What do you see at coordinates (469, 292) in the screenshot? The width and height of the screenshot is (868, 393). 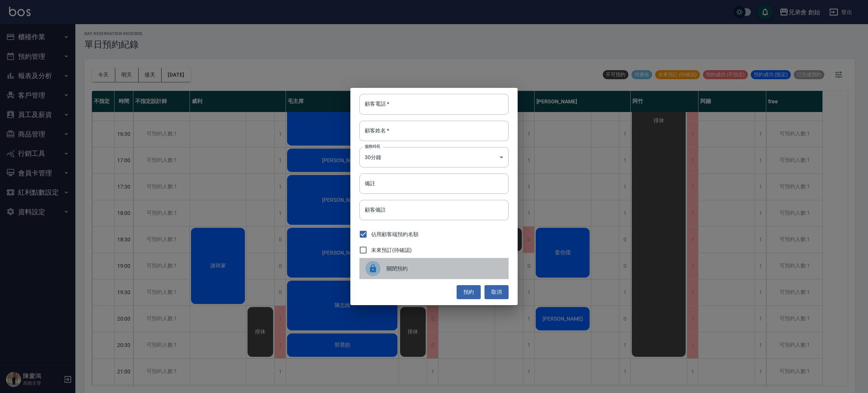 I see `button: 預約` at bounding box center [469, 292].